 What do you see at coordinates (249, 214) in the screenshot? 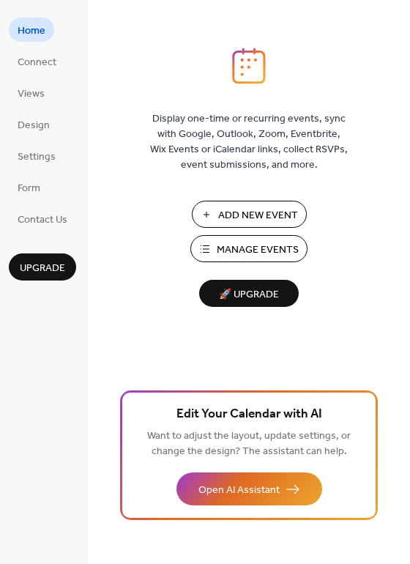
I see `button: Add New Event` at bounding box center [249, 214].